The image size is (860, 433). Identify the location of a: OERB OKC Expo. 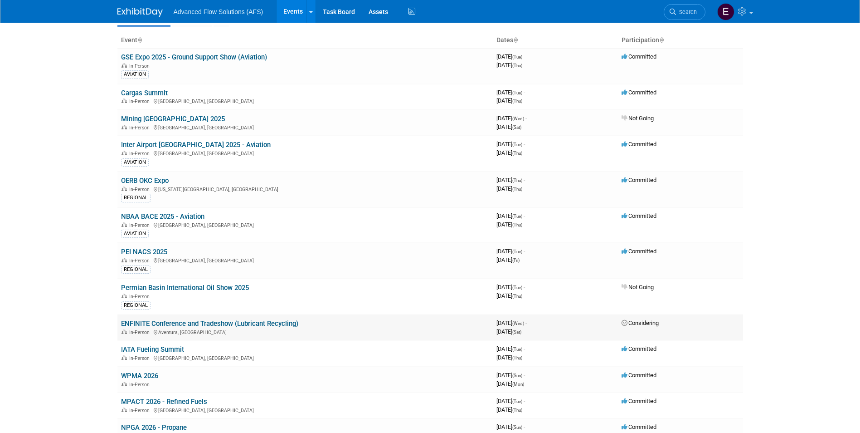
(145, 180).